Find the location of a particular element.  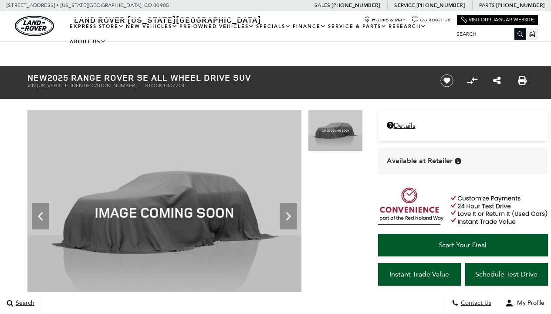

a: Contact Us is located at coordinates (431, 20).